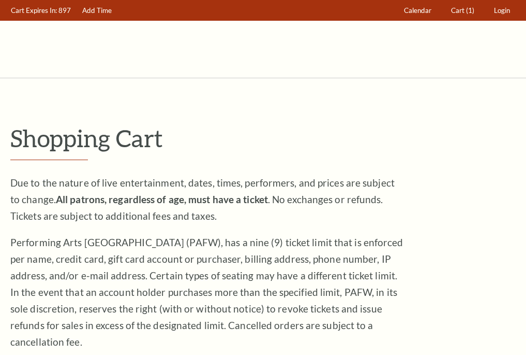 Image resolution: width=526 pixels, height=355 pixels. Describe the element at coordinates (458, 10) in the screenshot. I see `span: Cart` at that location.